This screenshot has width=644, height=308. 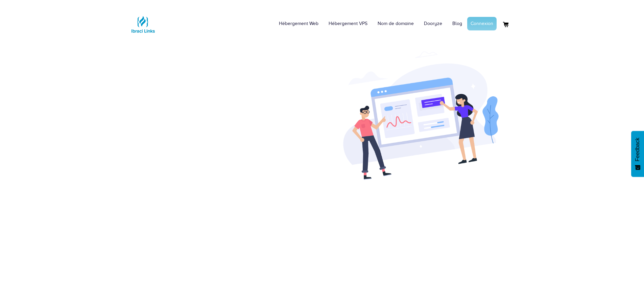 I want to click on span: Feedback, so click(x=637, y=149).